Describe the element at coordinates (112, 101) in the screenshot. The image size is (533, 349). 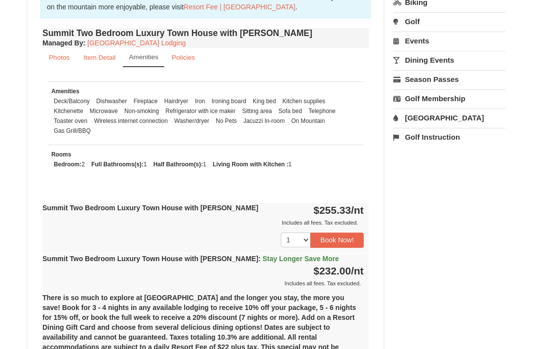
I see `li: Dishwasher` at that location.